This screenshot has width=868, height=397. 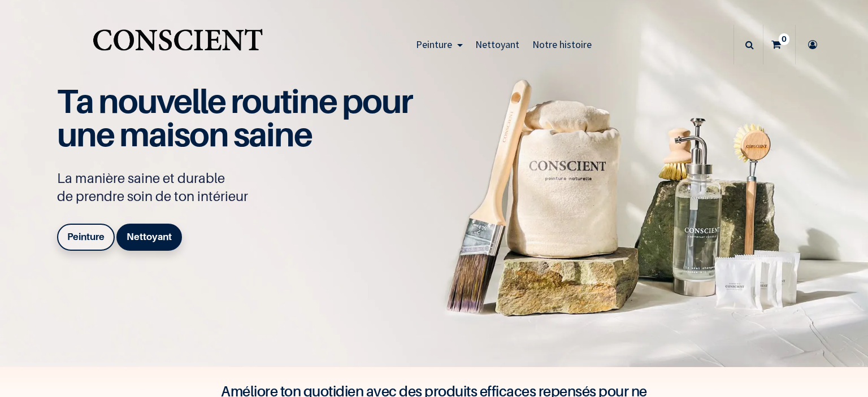 I want to click on b: Nettoyant, so click(x=149, y=237).